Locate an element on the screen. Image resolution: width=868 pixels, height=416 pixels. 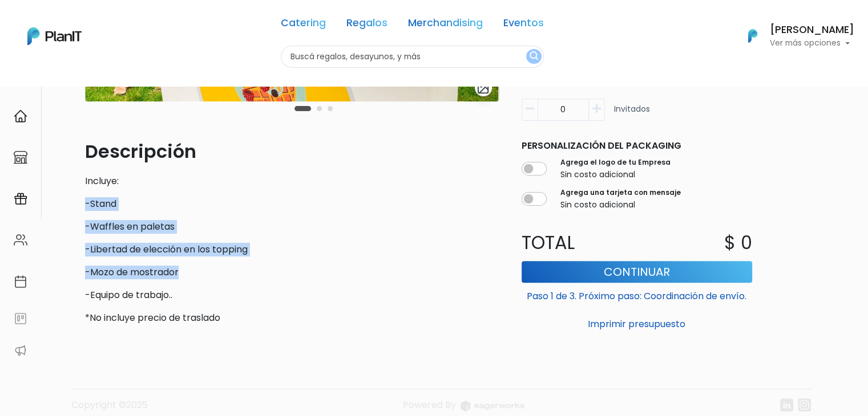
div: Carousel Pagination is located at coordinates (313, 108).